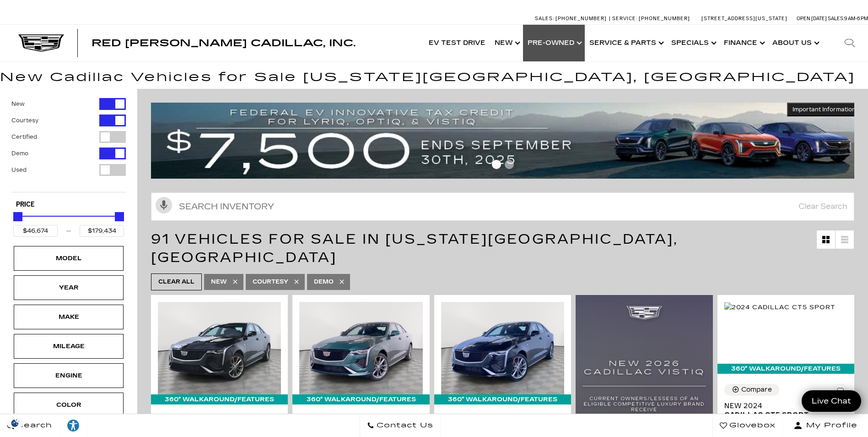 The width and height of the screenshot is (868, 437). What do you see at coordinates (68, 145) in the screenshot?
I see `div: Filter by Vehicle Type` at bounding box center [68, 145].